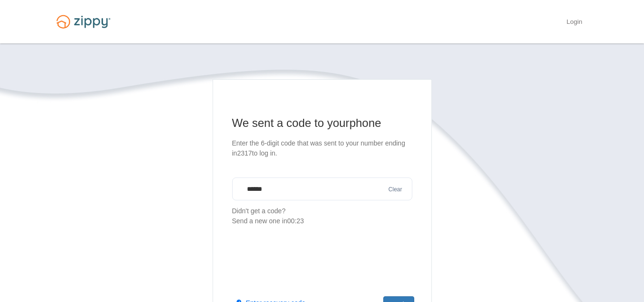 The height and width of the screenshot is (302, 644). What do you see at coordinates (322, 123) in the screenshot?
I see `h1: We sent a code to your phone` at bounding box center [322, 123].